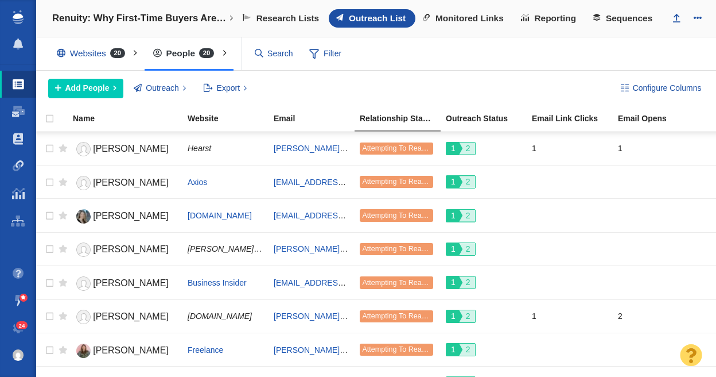  What do you see at coordinates (656, 316) in the screenshot?
I see `div: 2` at bounding box center [656, 316].